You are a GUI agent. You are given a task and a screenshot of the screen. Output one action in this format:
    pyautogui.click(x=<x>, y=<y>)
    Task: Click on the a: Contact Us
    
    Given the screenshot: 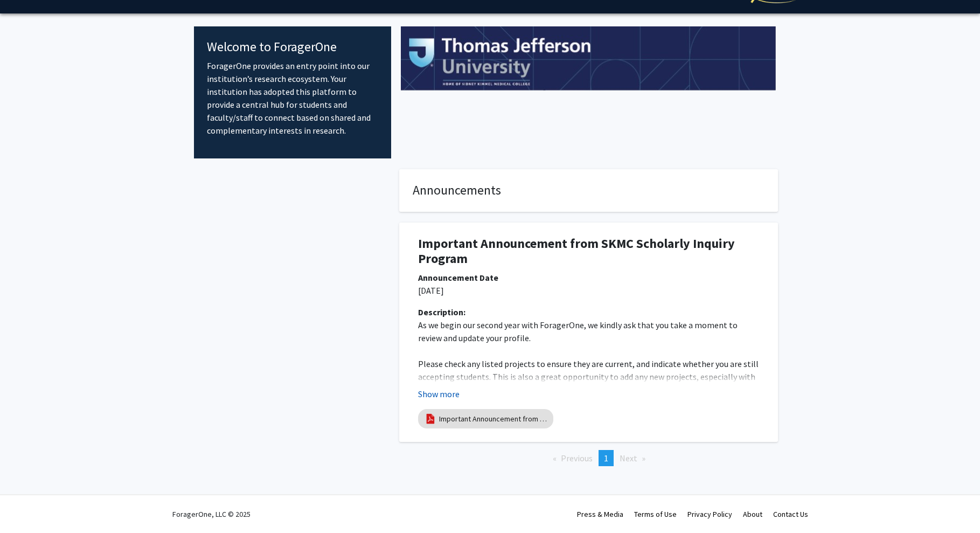 What is the action you would take?
    pyautogui.click(x=790, y=514)
    